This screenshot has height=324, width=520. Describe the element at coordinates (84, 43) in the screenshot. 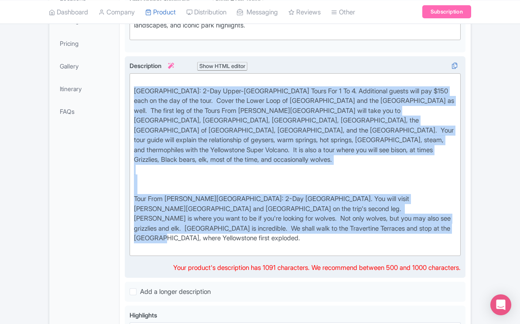

I see `a: Pricing` at that location.